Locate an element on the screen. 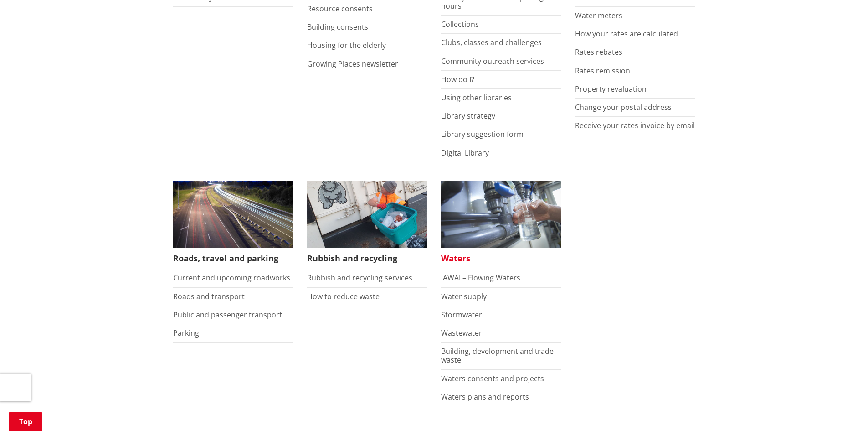 This screenshot has width=868, height=431. a: Rates rebates is located at coordinates (599, 52).